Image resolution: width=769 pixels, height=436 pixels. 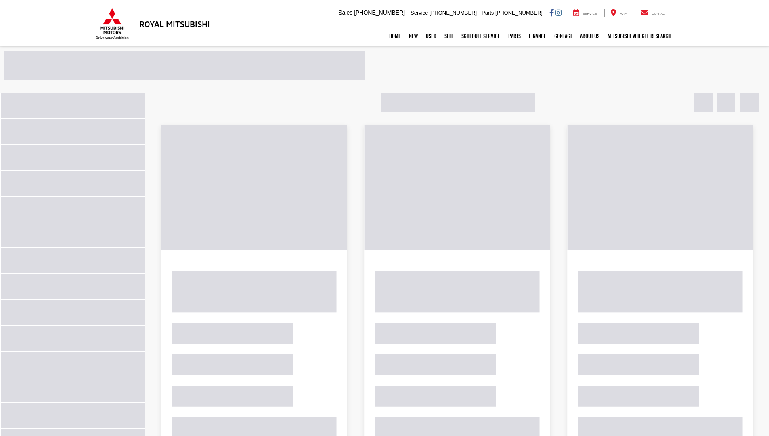 I want to click on a: About Us, so click(x=590, y=36).